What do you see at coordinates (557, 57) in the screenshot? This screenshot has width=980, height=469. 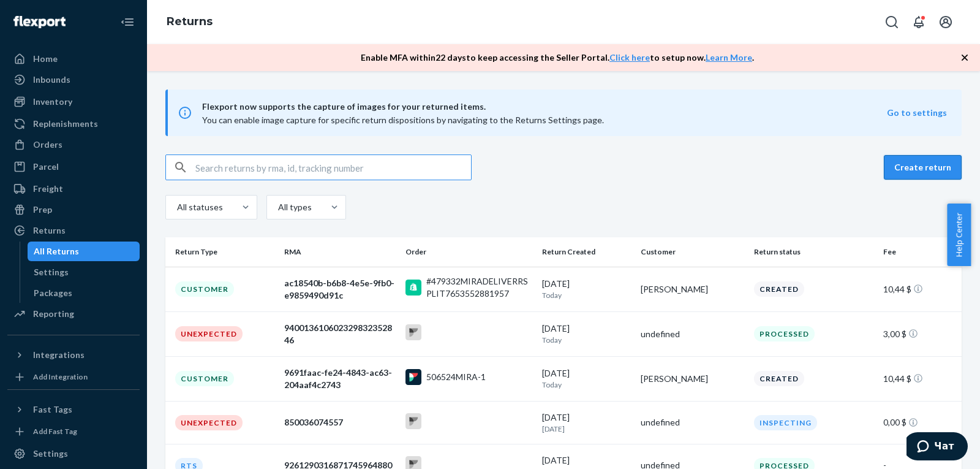 I see `p: Enable MFA within 22 days to keep accessing the Seller Portal. to setup now. .` at bounding box center [557, 57].